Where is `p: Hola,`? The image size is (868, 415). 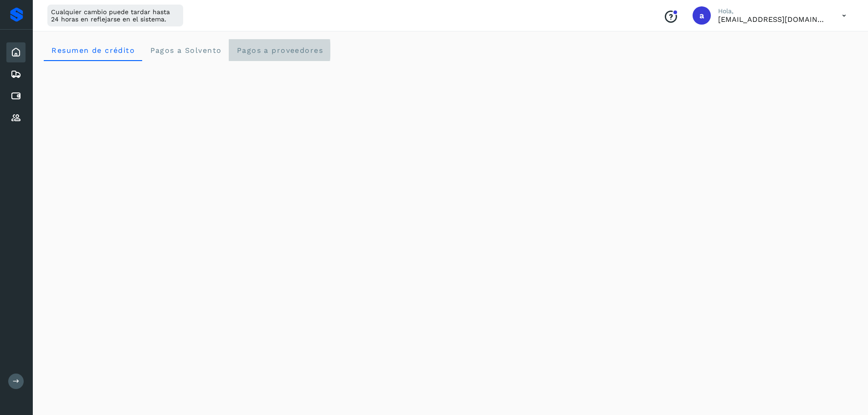
p: Hola, is located at coordinates (773, 11).